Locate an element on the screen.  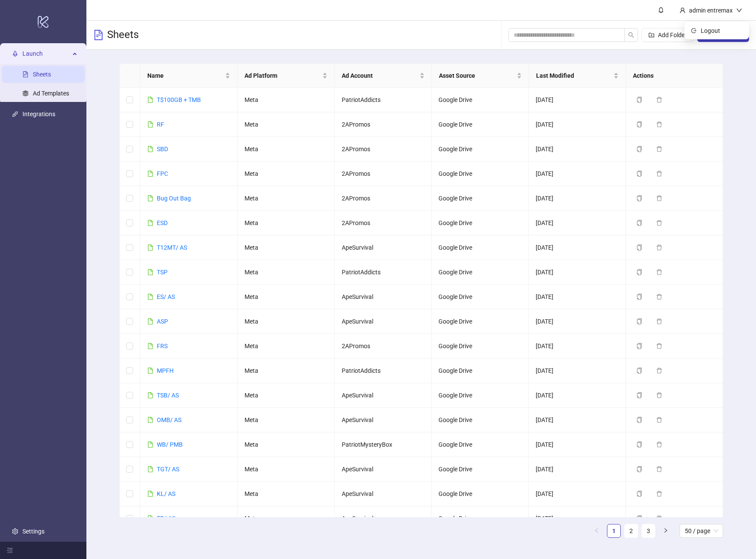
div: admin entremax is located at coordinates (711, 11).